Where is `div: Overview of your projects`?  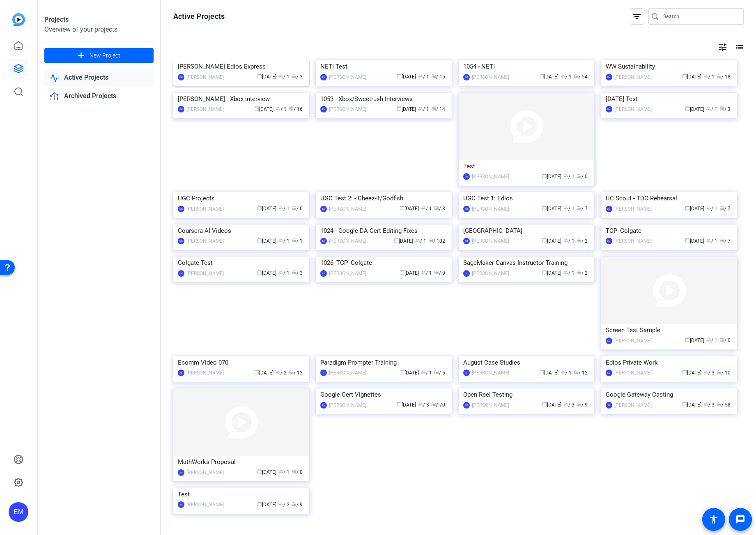
div: Overview of your projects is located at coordinates (99, 30).